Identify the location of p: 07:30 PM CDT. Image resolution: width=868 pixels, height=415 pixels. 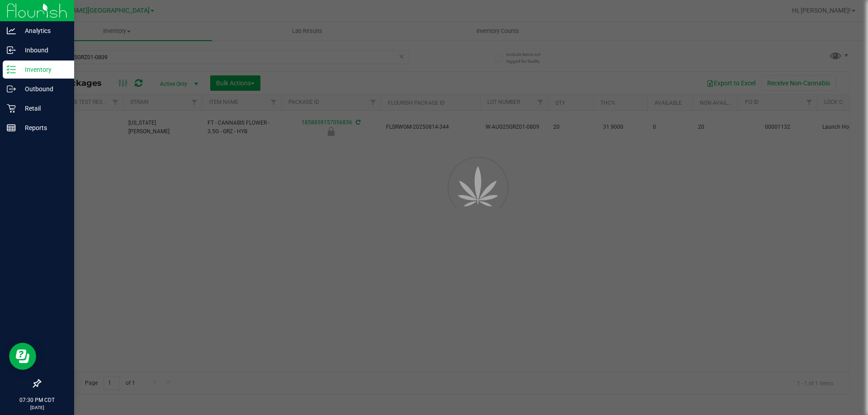
(37, 400).